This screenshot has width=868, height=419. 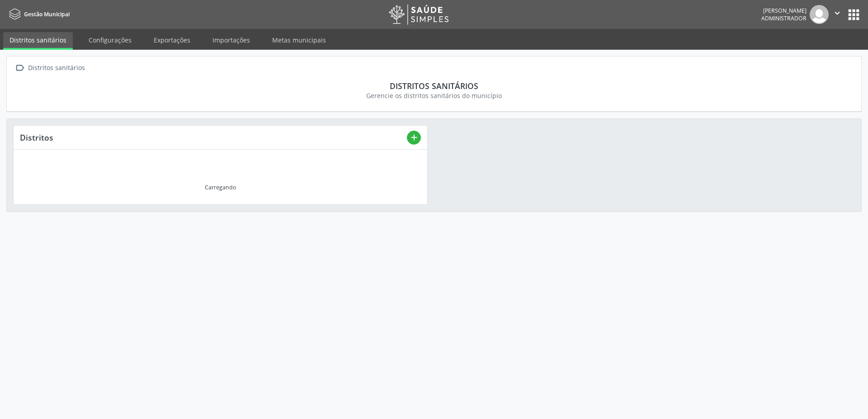 I want to click on span: Administrador, so click(x=785, y=18).